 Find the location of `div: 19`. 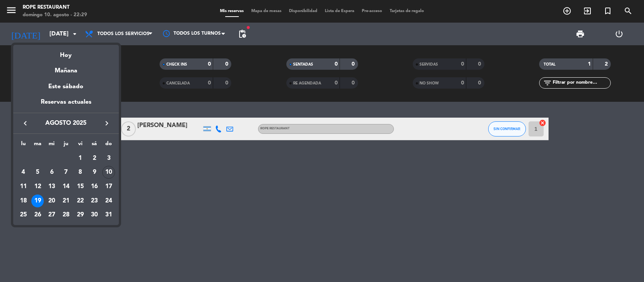

div: 19 is located at coordinates (38, 201).